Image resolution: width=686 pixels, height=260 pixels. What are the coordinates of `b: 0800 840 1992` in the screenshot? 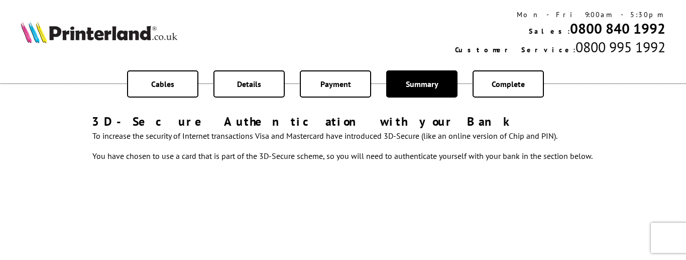 It's located at (618, 28).